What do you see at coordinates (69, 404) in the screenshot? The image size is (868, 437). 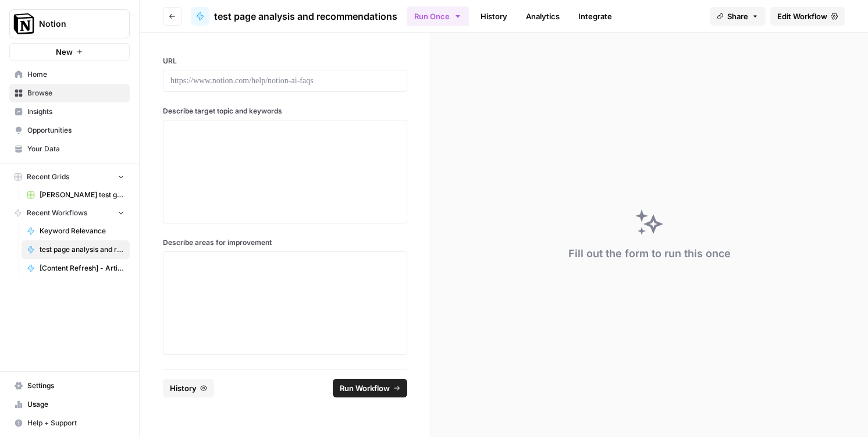 I see `a: Usage` at bounding box center [69, 404].